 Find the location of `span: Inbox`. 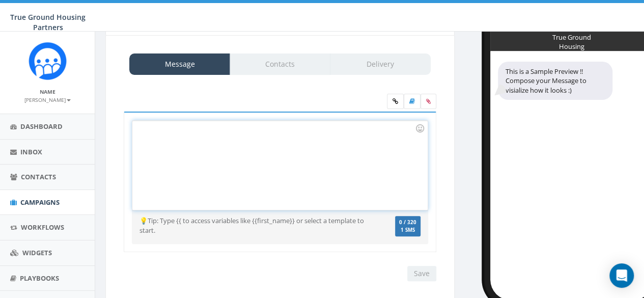

span: Inbox is located at coordinates (31, 152).